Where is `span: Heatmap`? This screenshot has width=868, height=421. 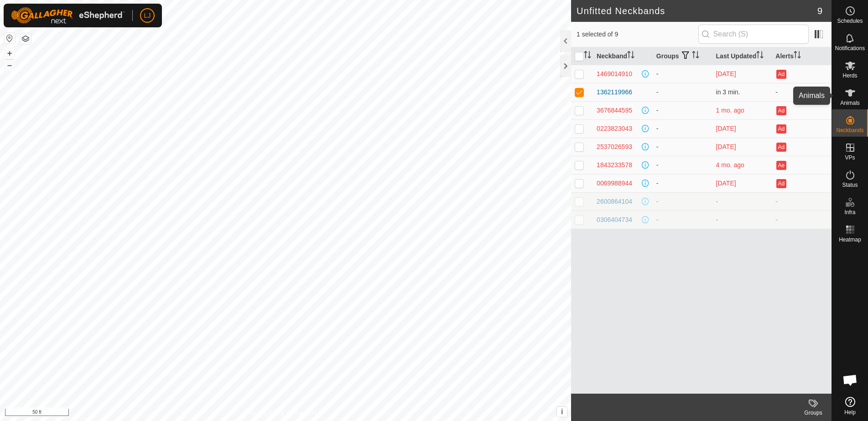
span: Heatmap is located at coordinates (849, 240).